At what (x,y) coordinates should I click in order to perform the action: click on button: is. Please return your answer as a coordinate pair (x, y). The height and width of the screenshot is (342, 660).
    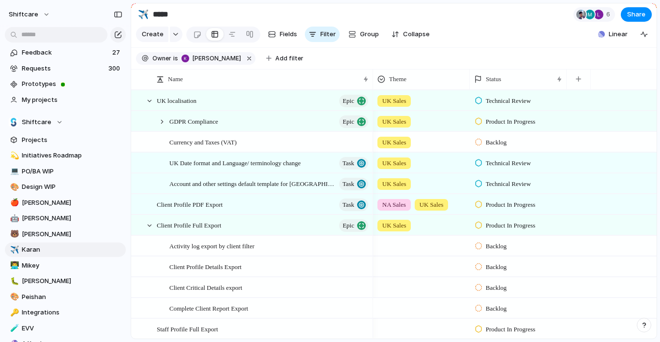
    Looking at the image, I should click on (176, 59).